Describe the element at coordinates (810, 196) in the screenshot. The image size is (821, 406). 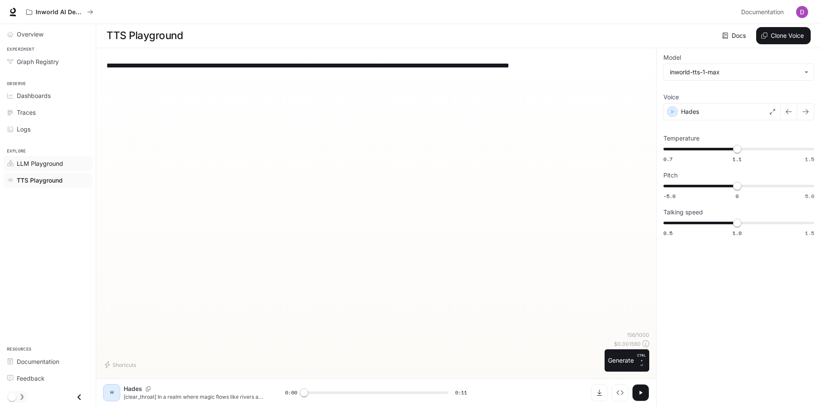
I see `span: 5.0` at that location.